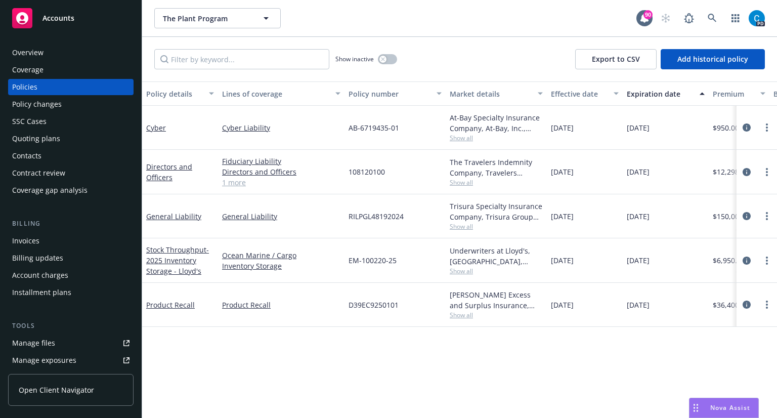 The image size is (777, 418). What do you see at coordinates (689, 18) in the screenshot?
I see `a: Report a Bug` at bounding box center [689, 18].